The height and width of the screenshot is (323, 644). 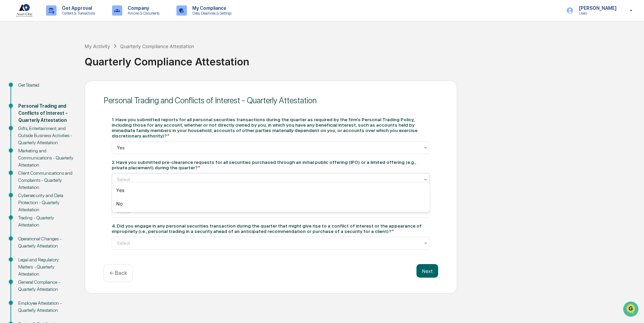 I want to click on p: Content & Transactions, so click(x=78, y=13).